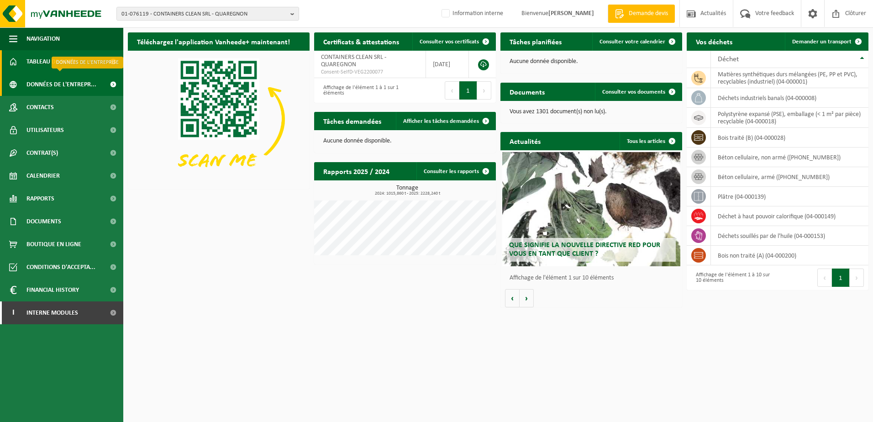 This screenshot has width=873, height=422. What do you see at coordinates (790, 196) in the screenshot?
I see `td: plâtre (04-000139)` at bounding box center [790, 196].